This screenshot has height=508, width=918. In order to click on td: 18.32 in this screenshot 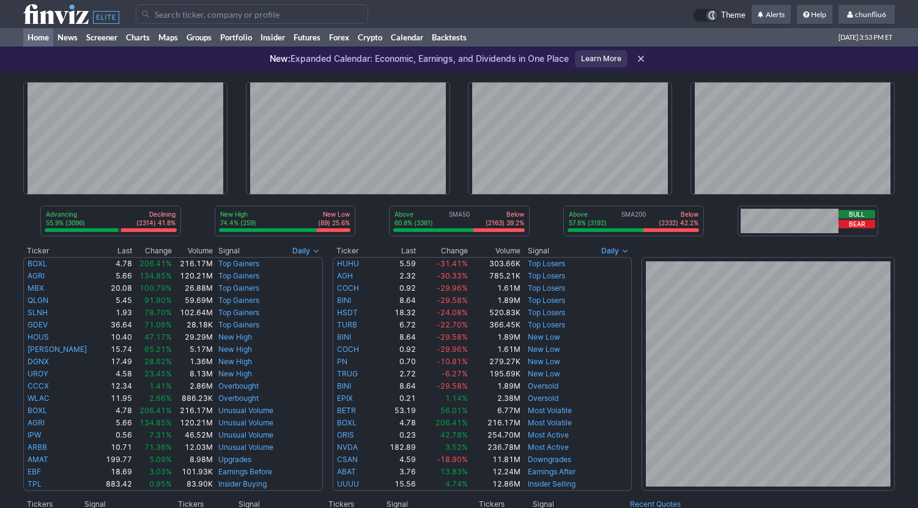, I will do `click(395, 312)`.